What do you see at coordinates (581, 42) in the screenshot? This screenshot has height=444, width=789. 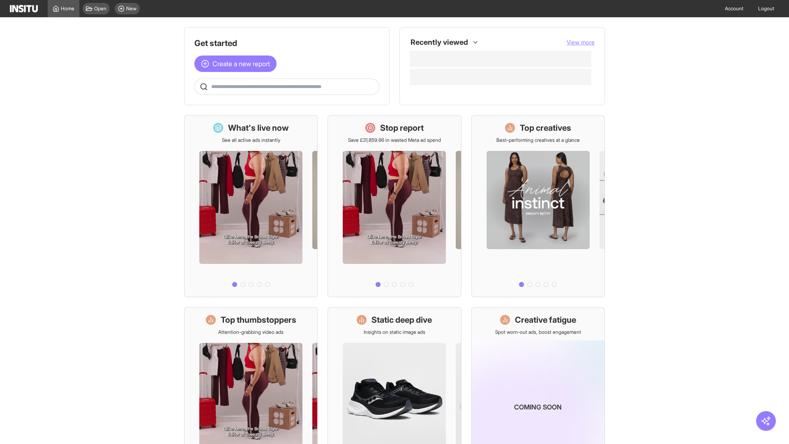 I see `span: View more` at bounding box center [581, 42].